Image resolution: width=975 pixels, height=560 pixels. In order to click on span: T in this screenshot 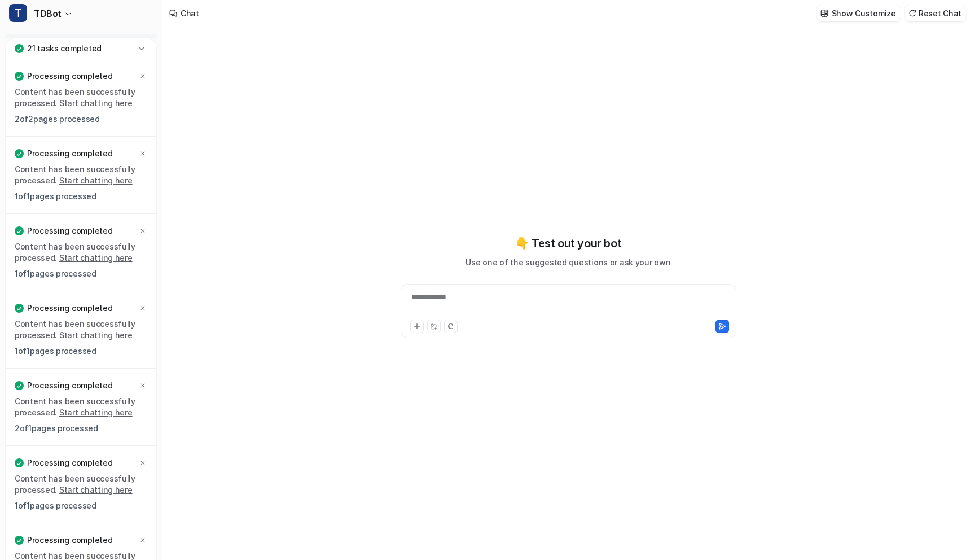, I will do `click(18, 13)`.